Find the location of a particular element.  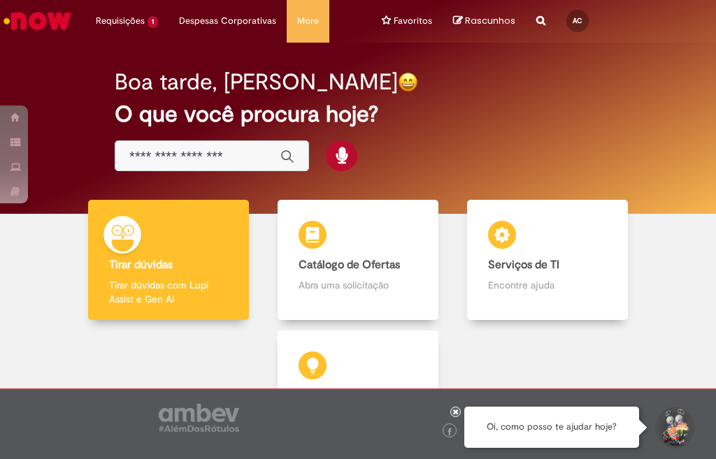

b: Serviços de TI is located at coordinates (523, 265).